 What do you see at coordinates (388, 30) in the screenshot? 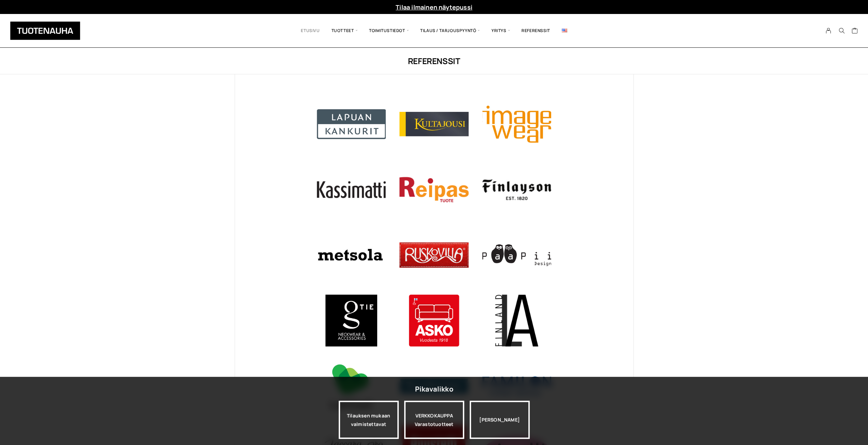
I see `span: Toimitustiedot` at bounding box center [388, 30].